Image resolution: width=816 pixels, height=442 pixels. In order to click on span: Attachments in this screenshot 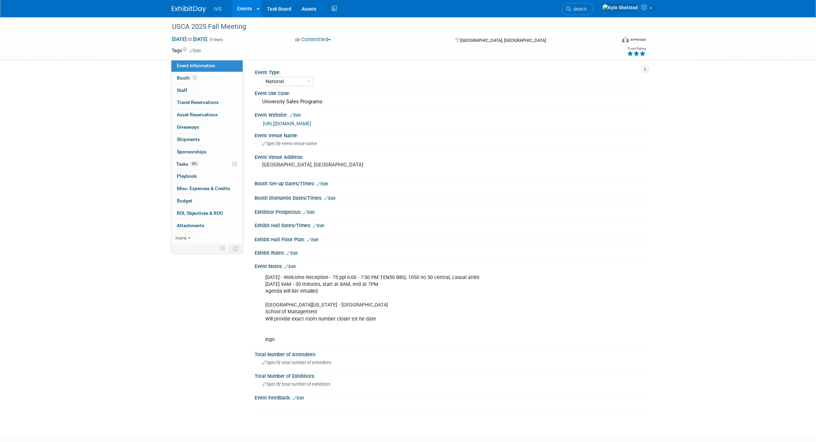, I will do `click(191, 225)`.